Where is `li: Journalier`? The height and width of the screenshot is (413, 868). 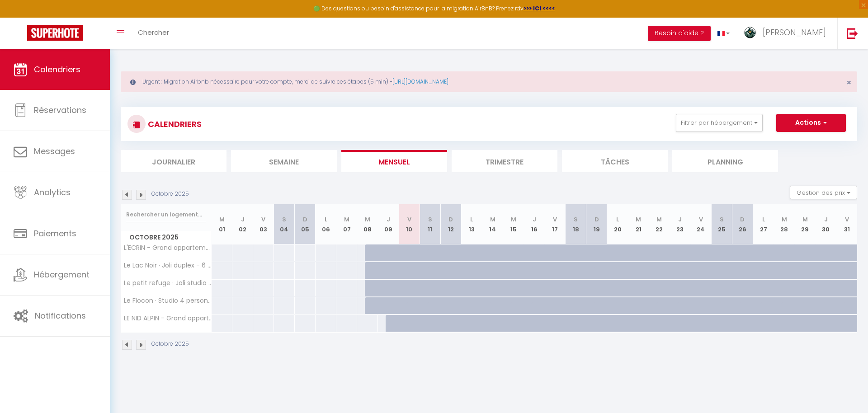
li: Journalier is located at coordinates (174, 161).